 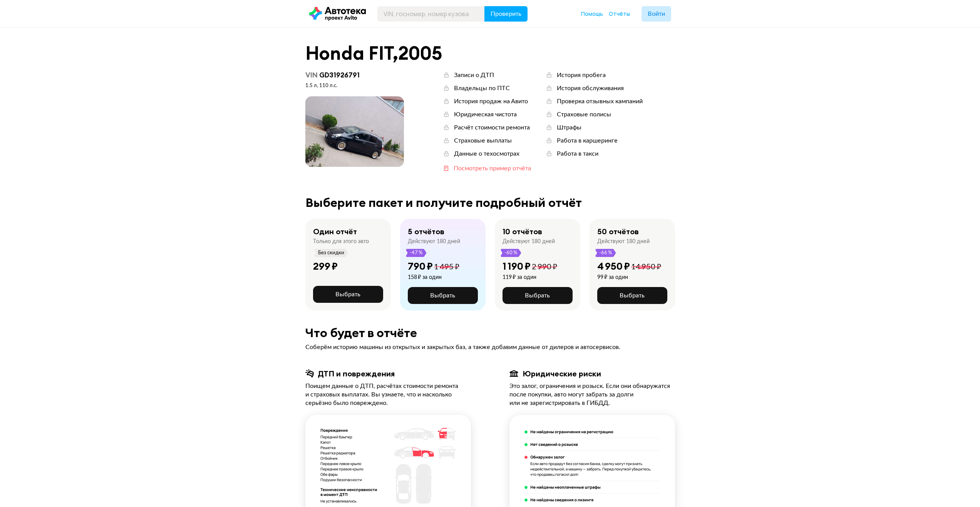 I want to click on span: Отчёты, so click(x=620, y=13).